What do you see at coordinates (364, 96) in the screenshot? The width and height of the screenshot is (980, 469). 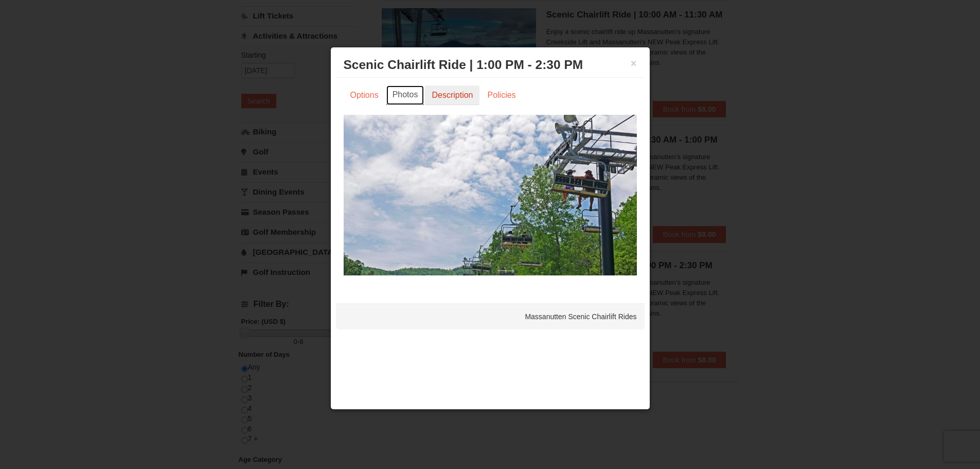 I see `a: Options` at bounding box center [364, 96].